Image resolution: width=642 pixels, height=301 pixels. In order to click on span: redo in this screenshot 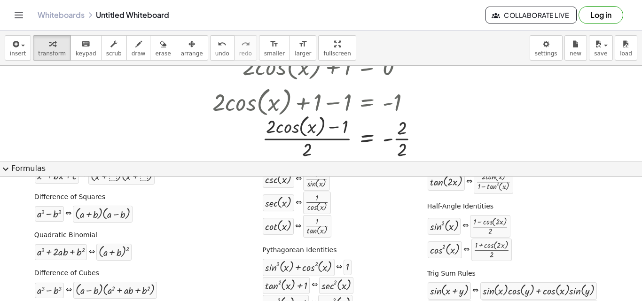, I will do `click(245, 54)`.